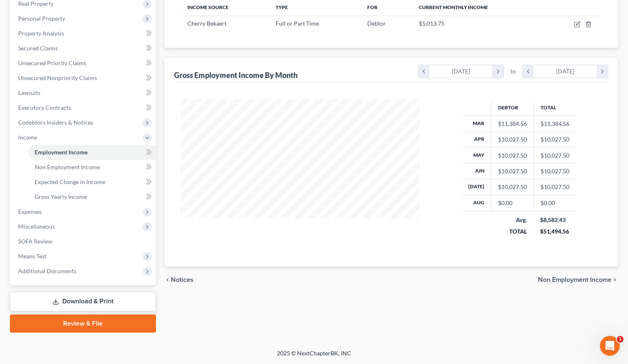  What do you see at coordinates (512, 107) in the screenshot?
I see `th: Debtor` at bounding box center [512, 107].